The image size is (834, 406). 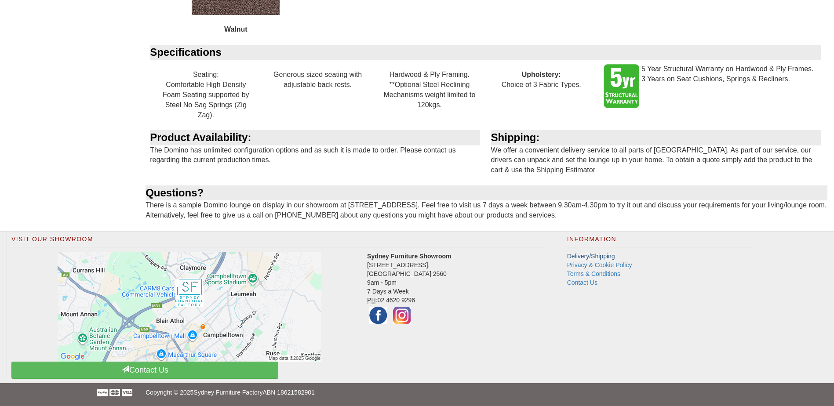 I want to click on img: Instagram, so click(x=402, y=316).